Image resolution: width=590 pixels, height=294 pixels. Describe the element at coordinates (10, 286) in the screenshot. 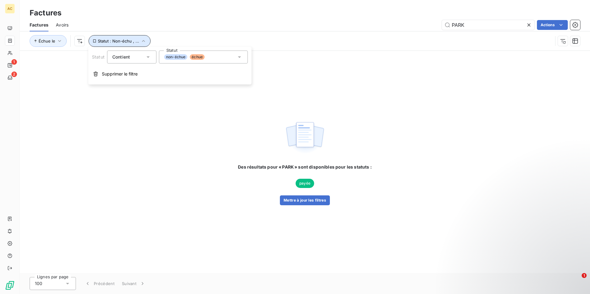

I see `img: Logo LeanPay` at that location.